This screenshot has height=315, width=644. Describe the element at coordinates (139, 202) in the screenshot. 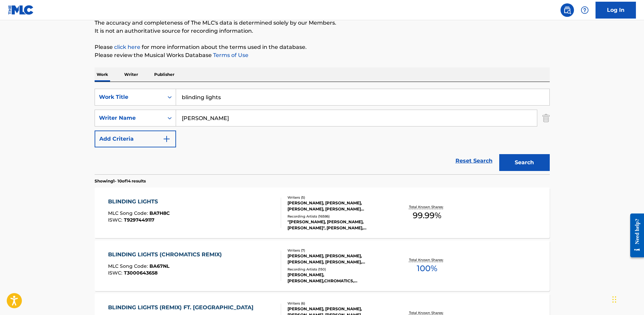

I see `div: BLINDING LIGHTS` at that location.